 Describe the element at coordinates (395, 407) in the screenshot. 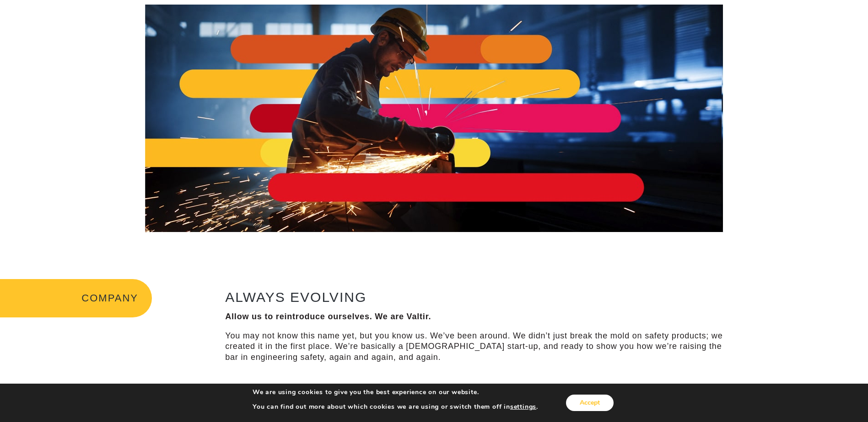

I see `p: You can find out more about which cookies we are using or switch them off in .` at that location.